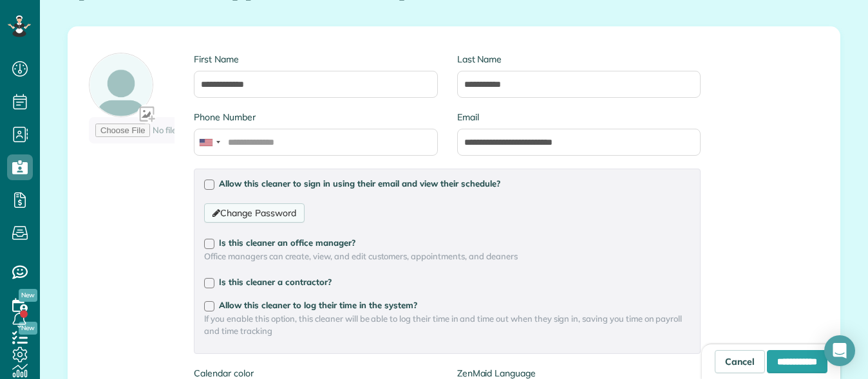  Describe the element at coordinates (318, 305) in the screenshot. I see `span: Allow this cleaner to log their time in the system?` at that location.